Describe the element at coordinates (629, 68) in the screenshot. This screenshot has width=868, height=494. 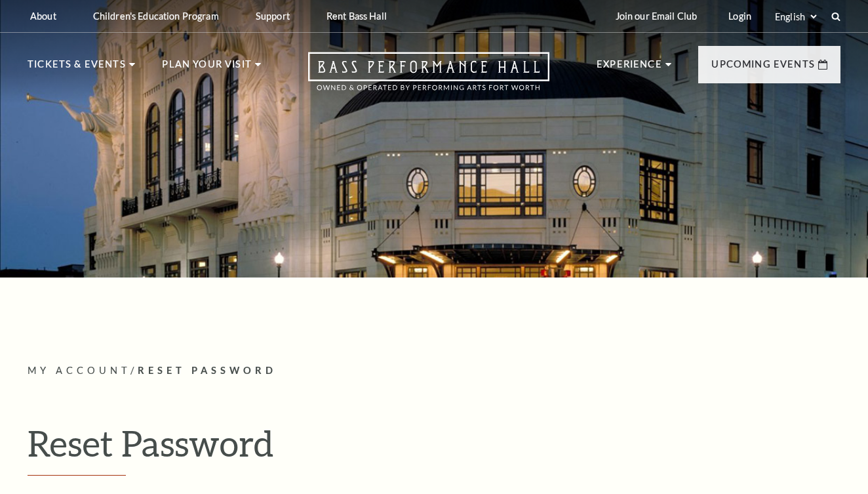
I see `p: Experience` at that location.